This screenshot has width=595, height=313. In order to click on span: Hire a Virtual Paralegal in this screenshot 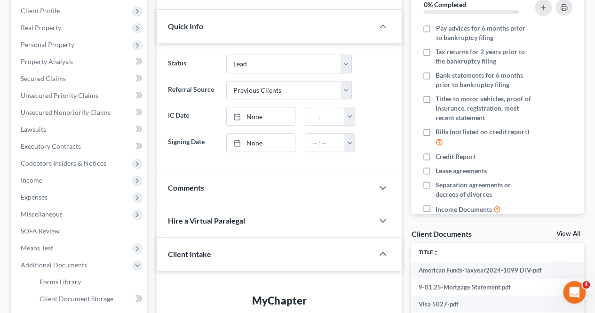, I will do `click(206, 220)`.